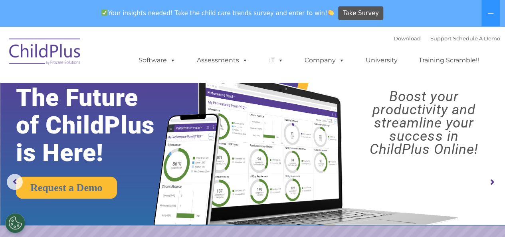 Image resolution: width=505 pixels, height=237 pixels. What do you see at coordinates (66, 187) in the screenshot?
I see `a: Request a Demo` at bounding box center [66, 187].